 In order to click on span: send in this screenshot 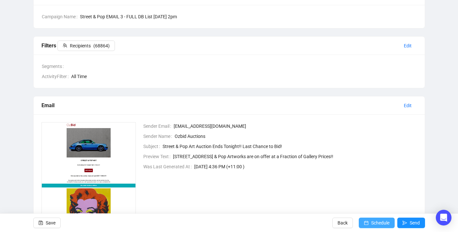, I will do `click(405, 223)`.